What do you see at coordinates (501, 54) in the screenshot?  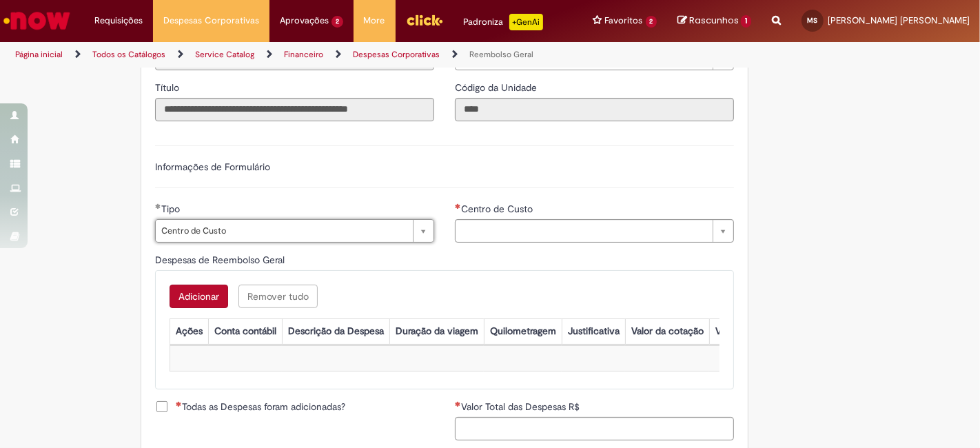 I see `a: Reembolso Geral` at bounding box center [501, 54].